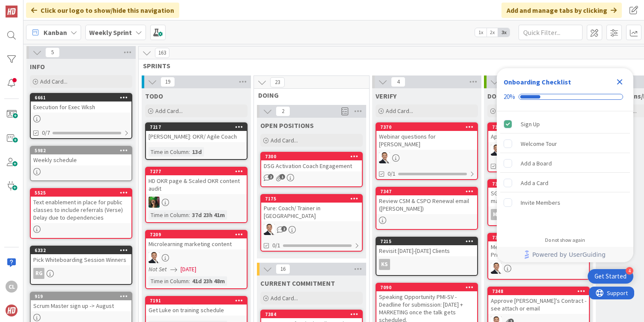  What do you see at coordinates (196, 181) in the screenshot?
I see `div: 7277HD OKR page & Scaled OKR content audit` at bounding box center [196, 181].